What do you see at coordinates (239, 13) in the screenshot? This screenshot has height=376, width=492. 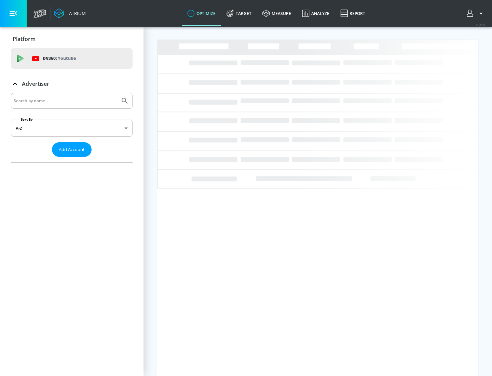 I see `a: Target` at bounding box center [239, 13].